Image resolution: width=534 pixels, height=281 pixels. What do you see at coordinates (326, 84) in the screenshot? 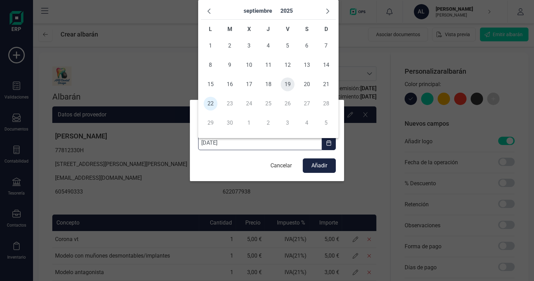
I see `span: 21` at bounding box center [326, 84].